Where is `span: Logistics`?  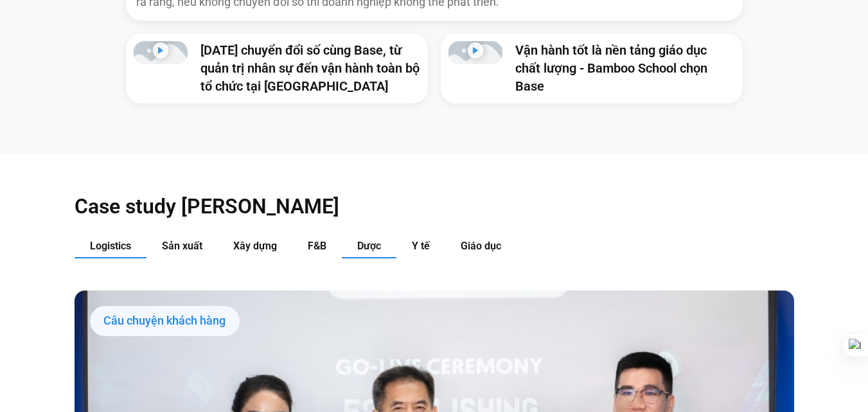
span: Logistics is located at coordinates (110, 246).